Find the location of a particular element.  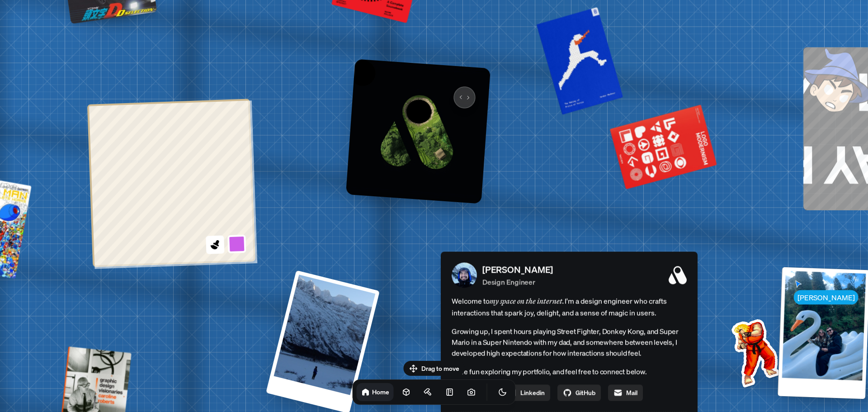

p: Growing up, I spent hours playing Street Fighter, Donkey Kong, and Super Mario in a Super Nintend... is located at coordinates (569, 342).